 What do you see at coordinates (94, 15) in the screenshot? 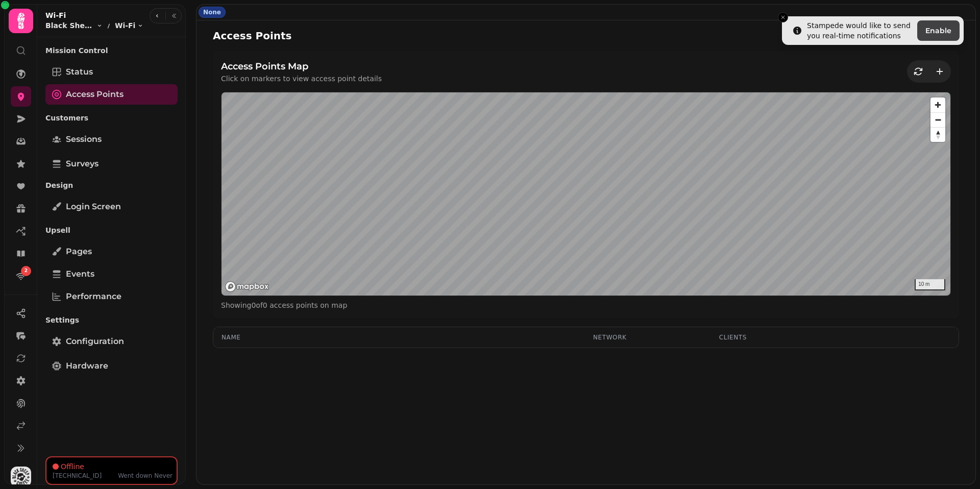
I see `h2: Wi-Fi` at bounding box center [94, 15].